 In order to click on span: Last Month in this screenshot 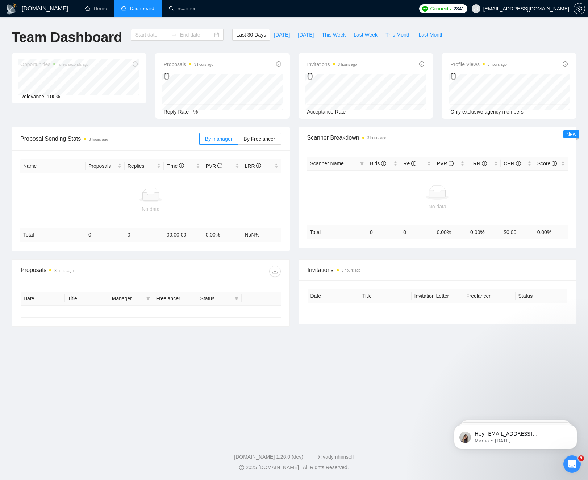, I will do `click(430, 35)`.